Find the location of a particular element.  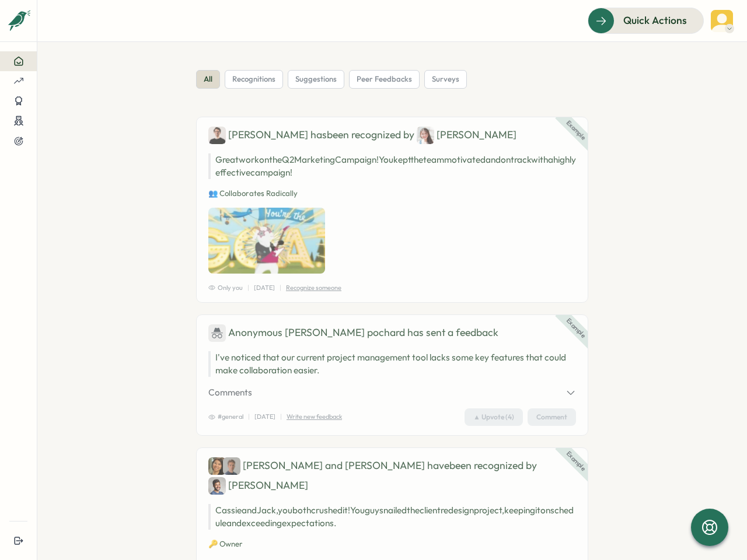

span: surveys is located at coordinates (445, 80).